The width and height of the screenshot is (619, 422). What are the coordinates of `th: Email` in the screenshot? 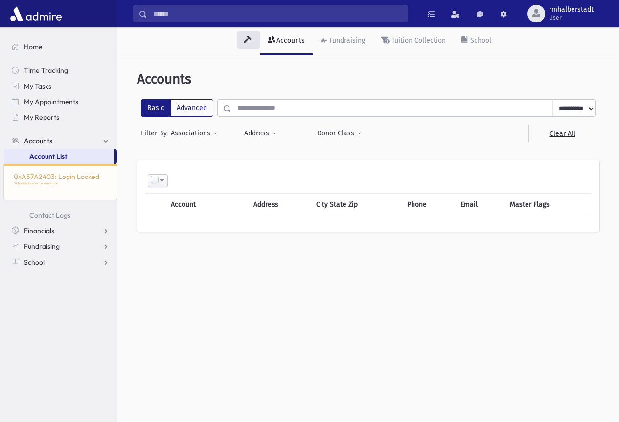 It's located at (479, 205).